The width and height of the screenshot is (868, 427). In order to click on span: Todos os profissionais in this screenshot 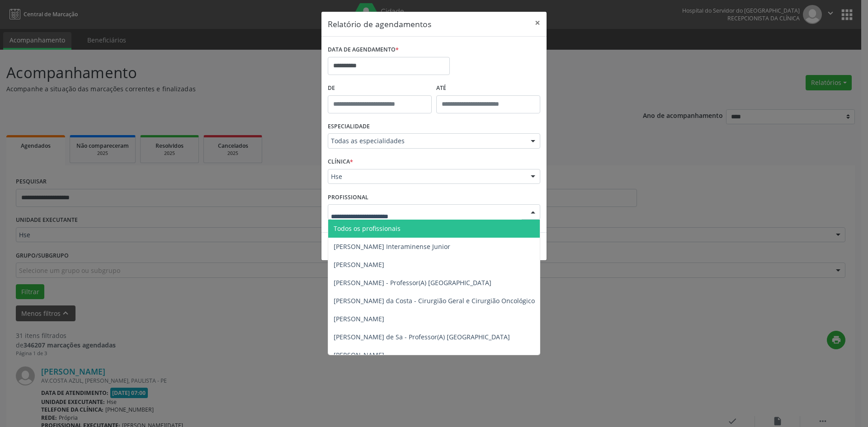, I will do `click(367, 228)`.